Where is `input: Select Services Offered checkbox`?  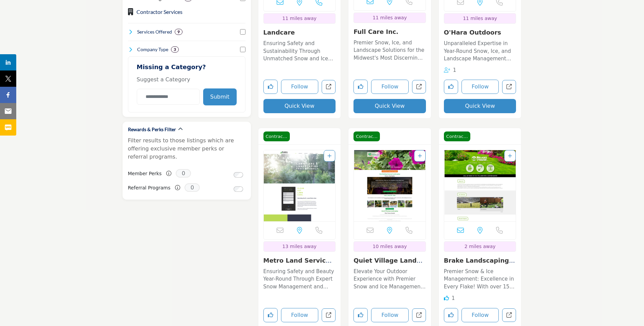
input: Select Services Offered checkbox is located at coordinates (243, 32).